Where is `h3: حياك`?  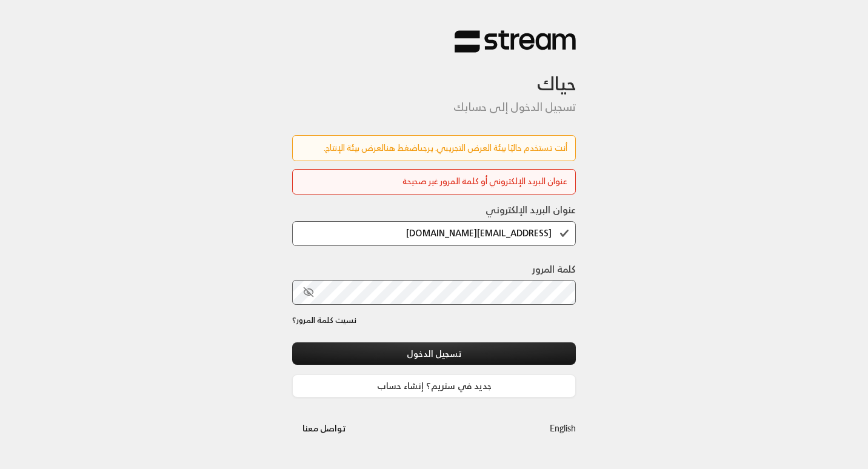
h3: حياك is located at coordinates (434, 74).